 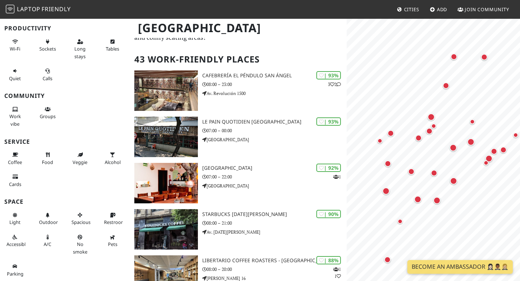 What do you see at coordinates (65, 142) in the screenshot?
I see `h3: Service` at bounding box center [65, 142].